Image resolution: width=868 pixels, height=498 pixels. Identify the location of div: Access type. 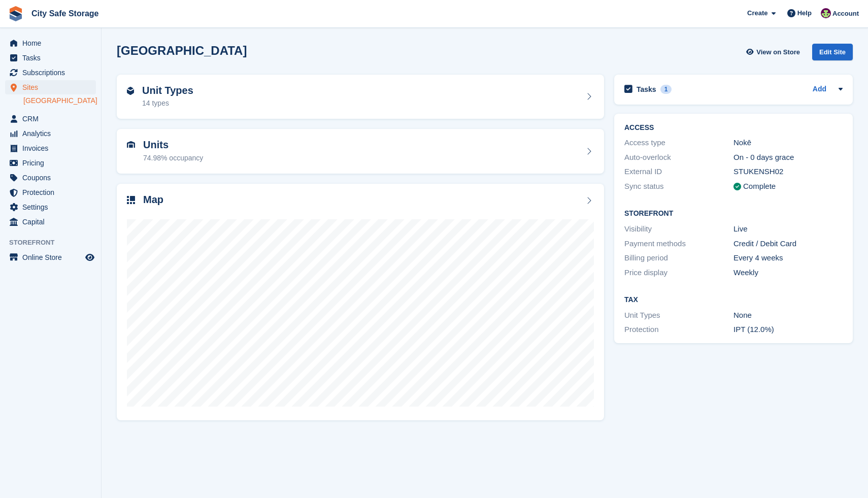
(678, 143).